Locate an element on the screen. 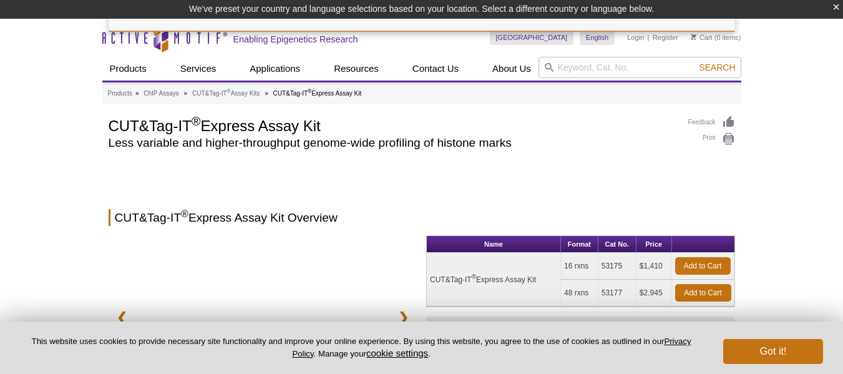 The width and height of the screenshot is (843, 374). button: cookie settings is located at coordinates (397, 352).